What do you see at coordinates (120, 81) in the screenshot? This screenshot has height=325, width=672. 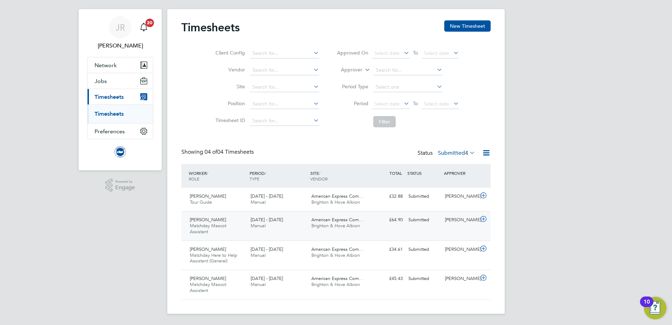 I see `button: Jobs` at bounding box center [120, 81].